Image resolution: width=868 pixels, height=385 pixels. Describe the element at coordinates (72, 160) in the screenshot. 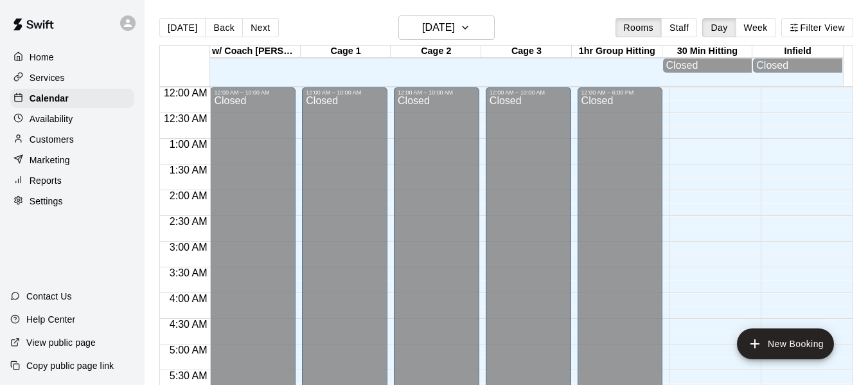

I see `a: Marketing` at that location.